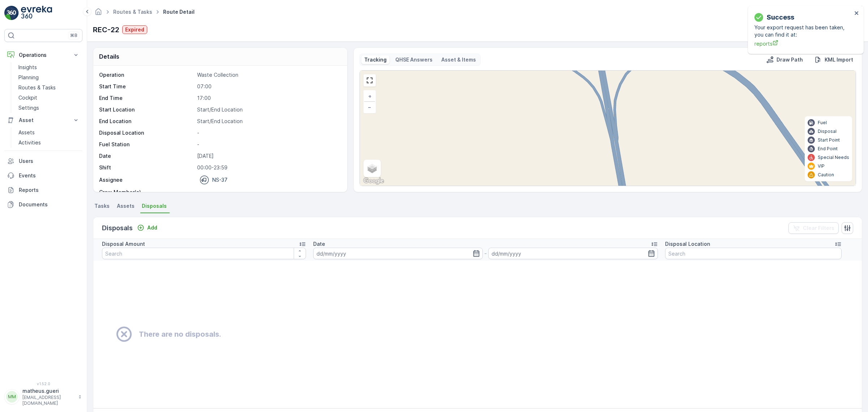 This screenshot has height=412, width=868. I want to click on button: close, so click(857, 13).